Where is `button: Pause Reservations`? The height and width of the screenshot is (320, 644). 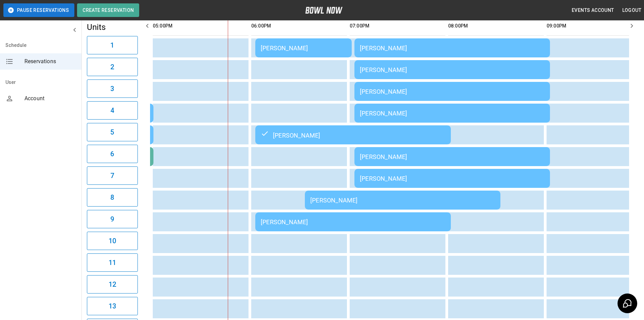
button: Pause Reservations is located at coordinates (39, 10).